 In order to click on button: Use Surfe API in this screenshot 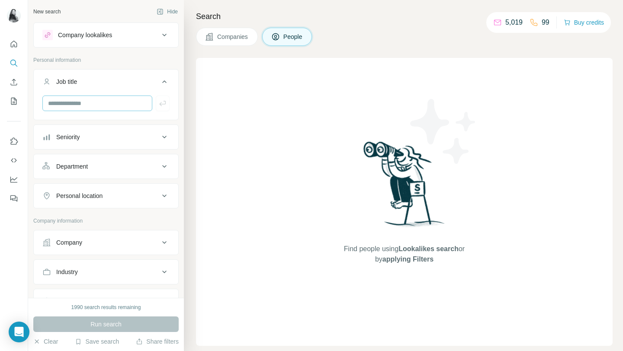, I will do `click(14, 161)`.